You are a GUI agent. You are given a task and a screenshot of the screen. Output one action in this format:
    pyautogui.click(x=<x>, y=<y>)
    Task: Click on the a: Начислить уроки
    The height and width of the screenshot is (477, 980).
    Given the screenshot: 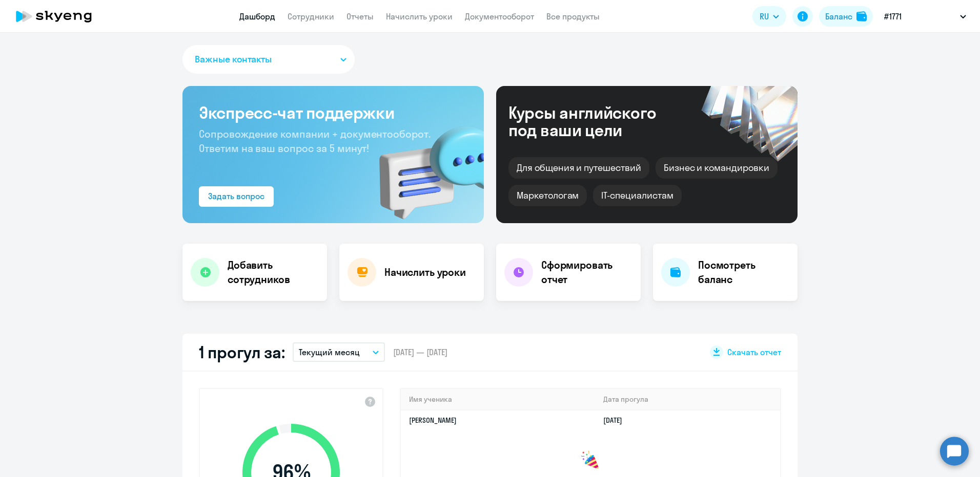 What is the action you would take?
    pyautogui.click(x=419, y=16)
    